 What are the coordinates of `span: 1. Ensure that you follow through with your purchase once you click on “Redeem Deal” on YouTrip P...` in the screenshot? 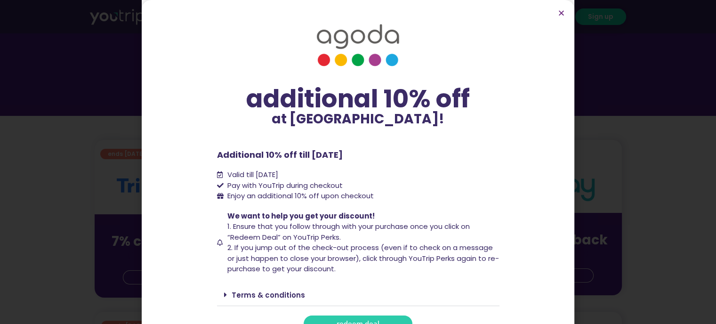 It's located at (349, 232).